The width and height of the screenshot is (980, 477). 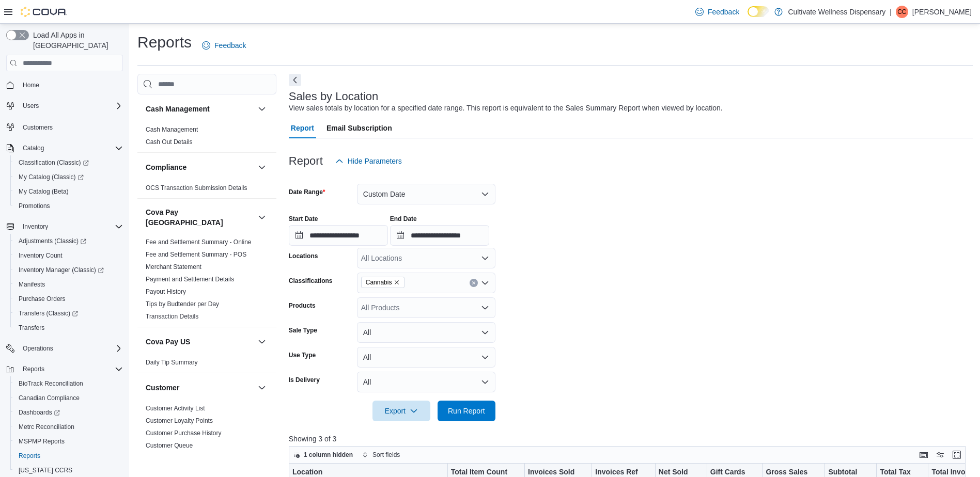 What do you see at coordinates (169, 142) in the screenshot?
I see `span: Cash Out Details` at bounding box center [169, 142].